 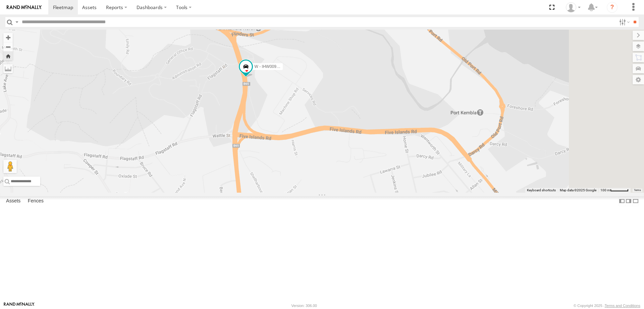 What do you see at coordinates (304, 305) in the screenshot?
I see `div: Version: 306.00` at bounding box center [304, 305].